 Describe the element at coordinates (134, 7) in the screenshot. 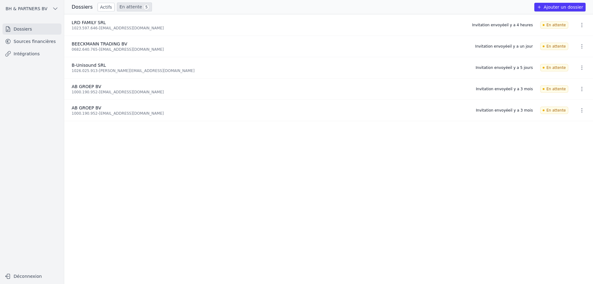

I see `a: En attente 5` at that location.